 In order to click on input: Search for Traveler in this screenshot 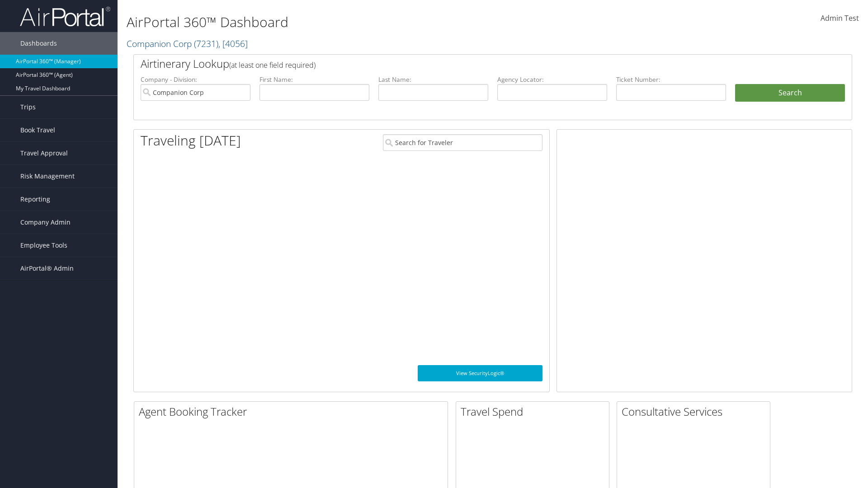, I will do `click(462, 143)`.